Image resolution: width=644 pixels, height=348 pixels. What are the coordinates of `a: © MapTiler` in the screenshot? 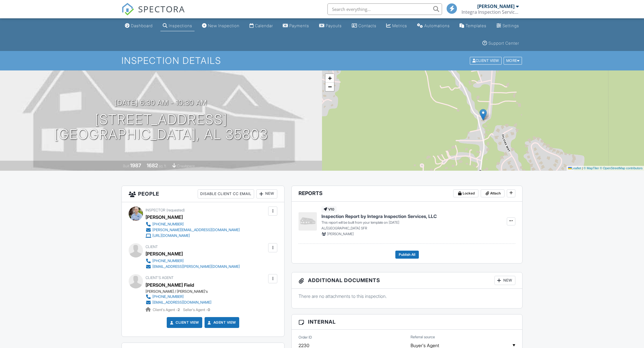 It's located at (591, 168).